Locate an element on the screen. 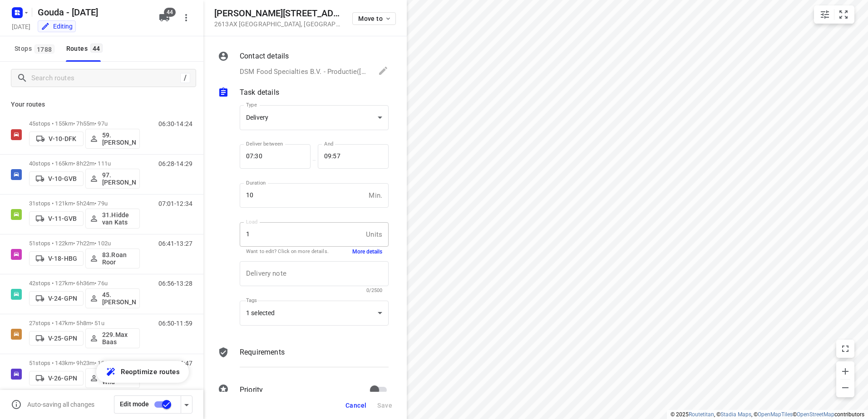 This screenshot has height=419, width=868. button: 9. Carl de Wild is located at coordinates (112, 378).